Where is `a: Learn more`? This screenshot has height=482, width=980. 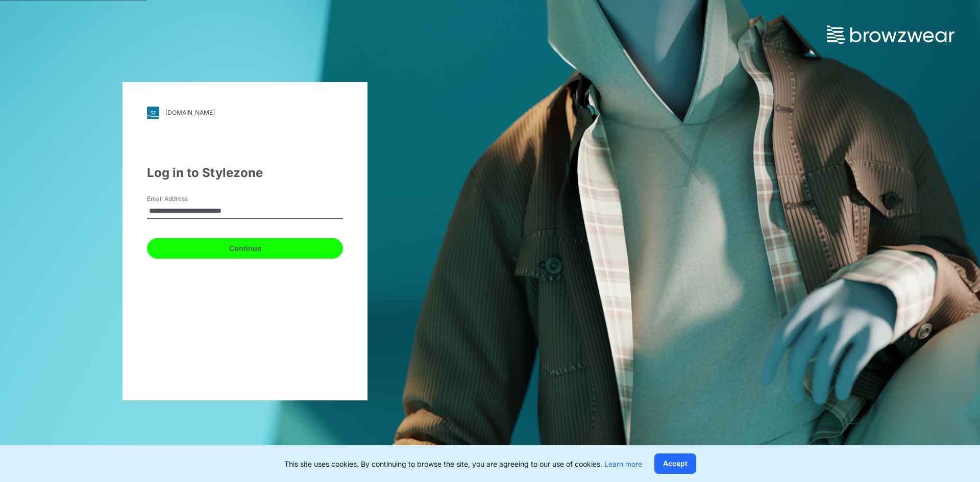
a: Learn more is located at coordinates (623, 464).